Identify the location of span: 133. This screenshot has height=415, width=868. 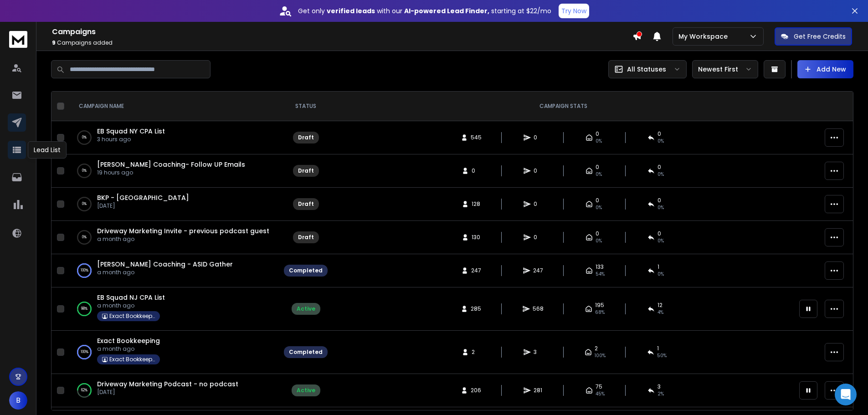
(600, 267).